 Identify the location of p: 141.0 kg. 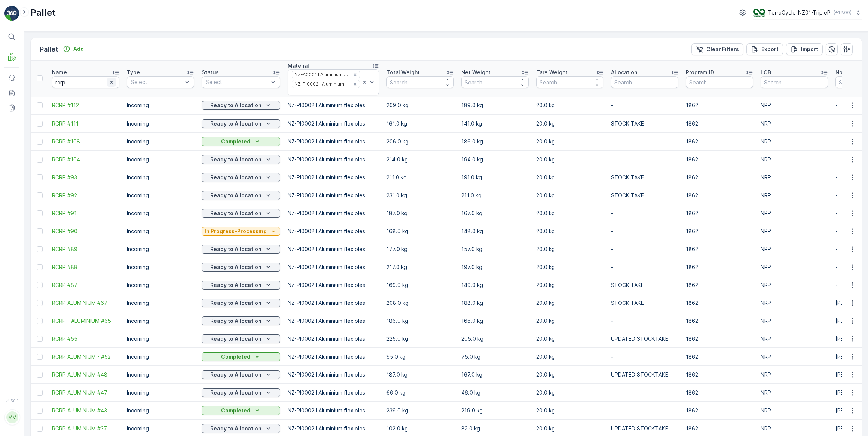
(495, 124).